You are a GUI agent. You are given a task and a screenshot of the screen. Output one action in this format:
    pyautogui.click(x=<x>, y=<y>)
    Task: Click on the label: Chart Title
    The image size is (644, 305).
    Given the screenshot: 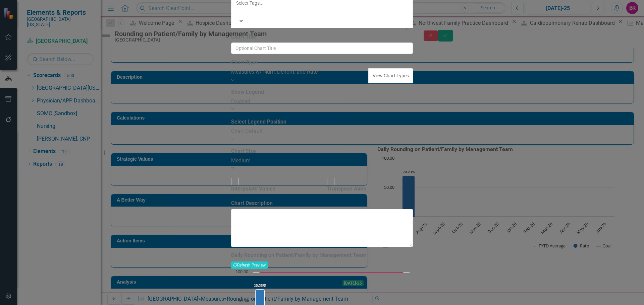 What is the action you would take?
    pyautogui.click(x=244, y=37)
    